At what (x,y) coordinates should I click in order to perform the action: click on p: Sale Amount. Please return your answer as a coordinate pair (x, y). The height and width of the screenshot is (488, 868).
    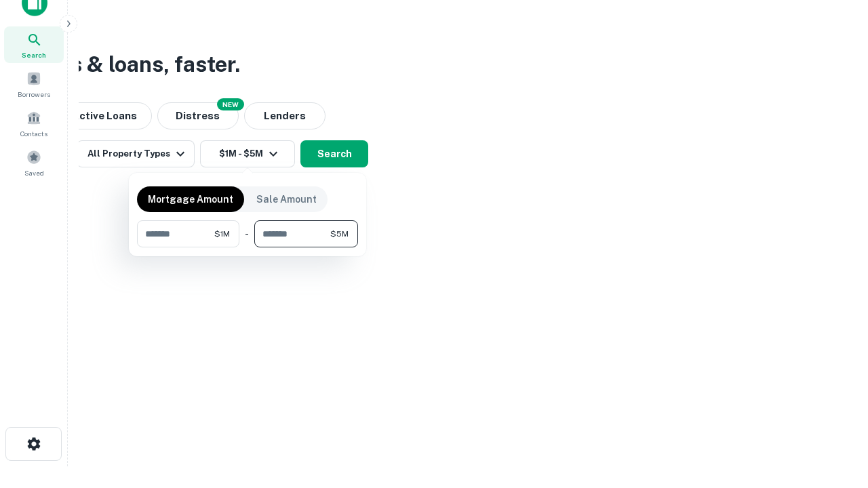
    Looking at the image, I should click on (286, 199).